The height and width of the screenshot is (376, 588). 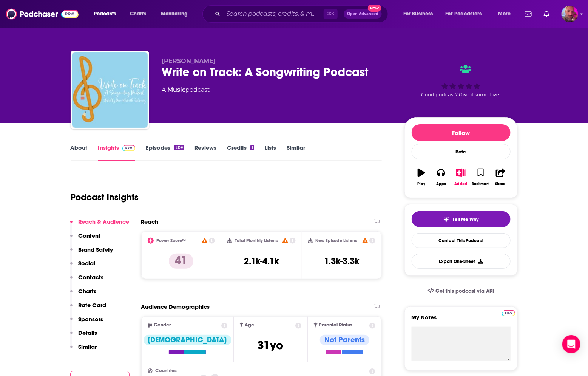 What do you see at coordinates (421, 177) in the screenshot?
I see `button: Play` at bounding box center [421, 177].